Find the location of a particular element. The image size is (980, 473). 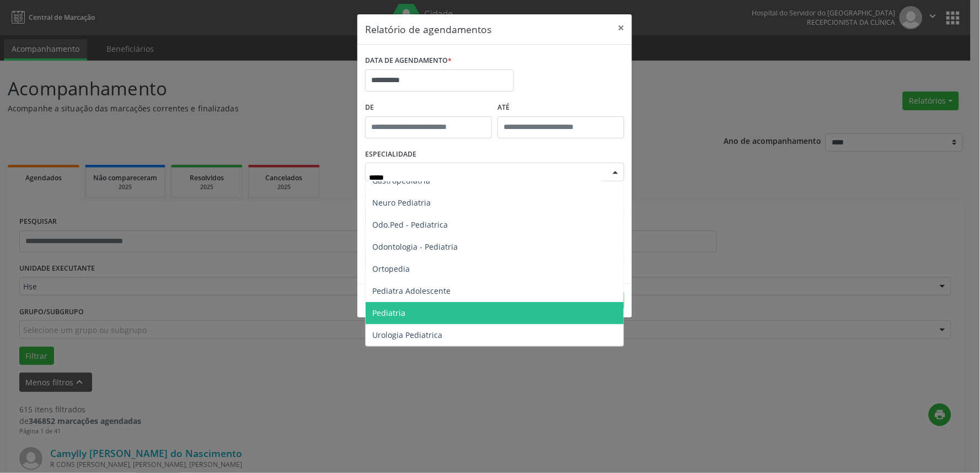

span: Urologia Pediatrica is located at coordinates (407, 334).